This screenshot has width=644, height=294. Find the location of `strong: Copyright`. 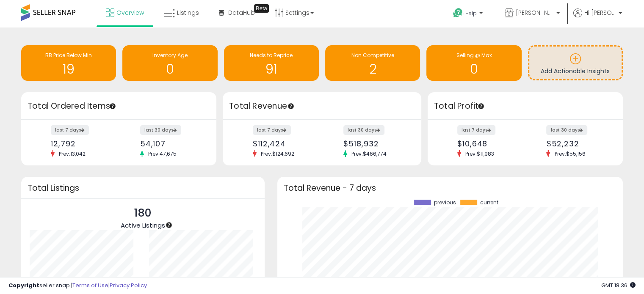

strong: Copyright is located at coordinates (24, 285).